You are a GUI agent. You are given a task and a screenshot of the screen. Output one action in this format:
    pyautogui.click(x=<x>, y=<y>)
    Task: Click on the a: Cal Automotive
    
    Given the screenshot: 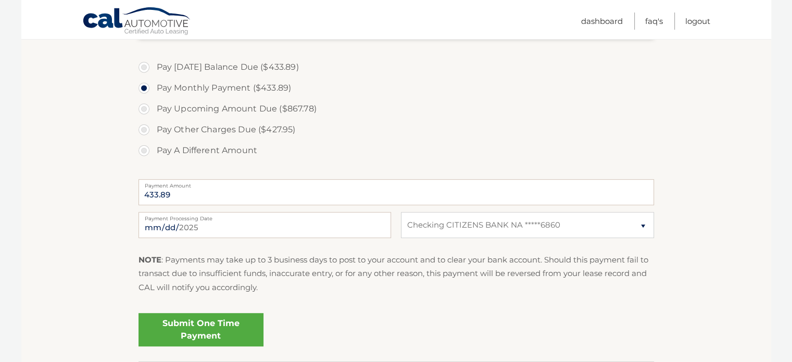 What is the action you would take?
    pyautogui.click(x=137, y=22)
    